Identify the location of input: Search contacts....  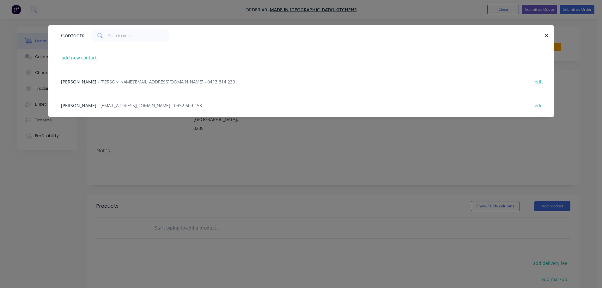
(139, 36).